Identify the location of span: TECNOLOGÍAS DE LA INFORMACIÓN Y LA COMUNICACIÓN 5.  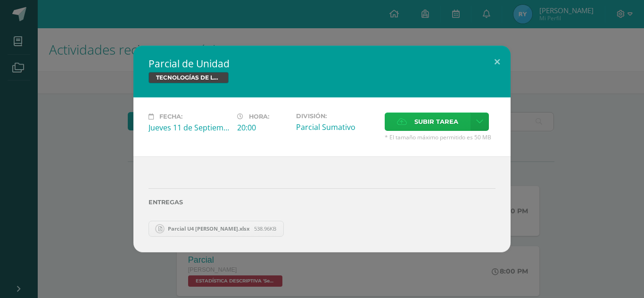
(188, 78).